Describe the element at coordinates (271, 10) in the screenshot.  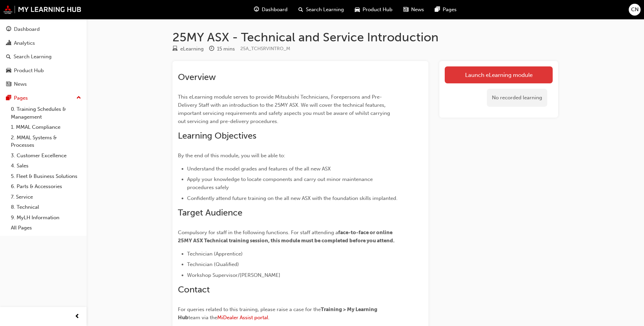
I see `a: guage-iconDashboard` at that location.